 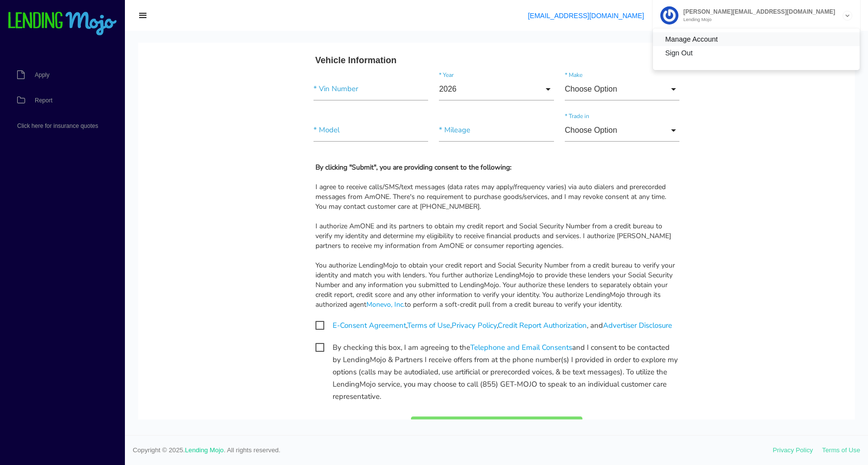 I want to click on span: By checking this box, I am agreeing to the and I consent to be contacted by LendingMojo & Partner..., so click(x=359, y=305).